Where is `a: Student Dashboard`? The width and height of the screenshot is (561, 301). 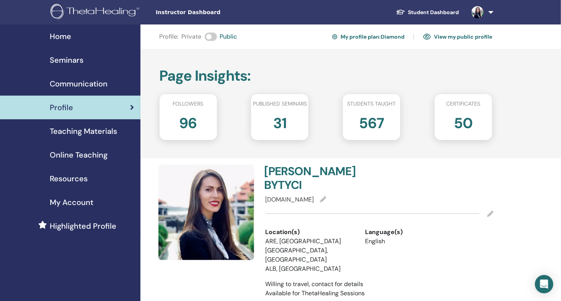 a: Student Dashboard is located at coordinates (427, 12).